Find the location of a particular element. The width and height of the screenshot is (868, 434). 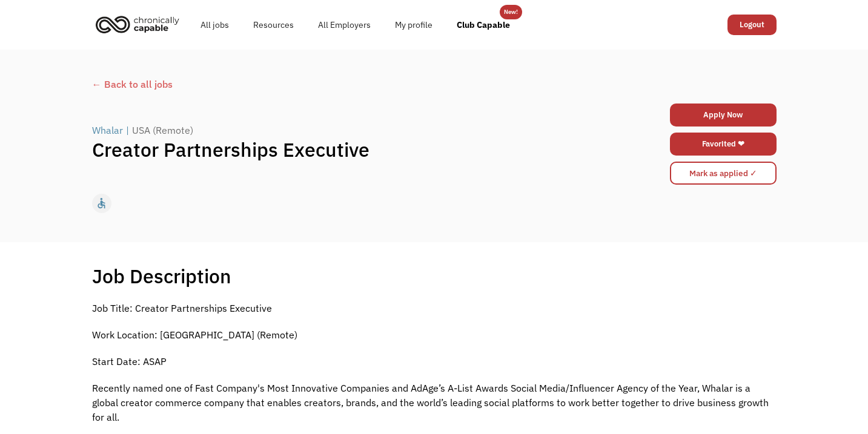

form: Mark as applied form is located at coordinates (723, 173).